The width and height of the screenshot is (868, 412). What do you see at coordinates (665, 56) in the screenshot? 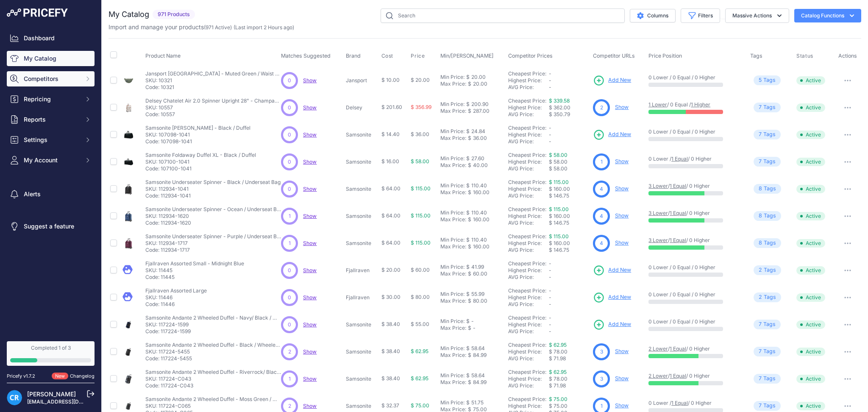
I see `span: Price Position` at bounding box center [665, 56].